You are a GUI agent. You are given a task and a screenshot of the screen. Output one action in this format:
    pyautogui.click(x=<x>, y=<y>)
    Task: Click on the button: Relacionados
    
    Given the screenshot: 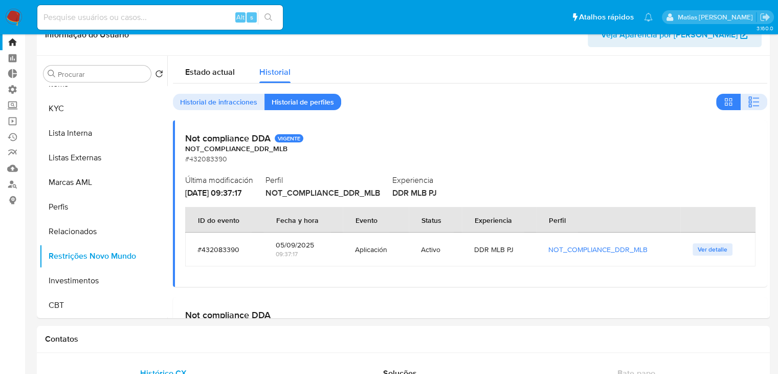 What is the action you would take?
    pyautogui.click(x=103, y=231)
    